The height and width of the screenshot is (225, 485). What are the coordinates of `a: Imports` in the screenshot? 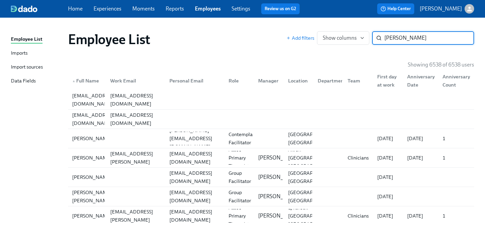 It's located at (37, 53).